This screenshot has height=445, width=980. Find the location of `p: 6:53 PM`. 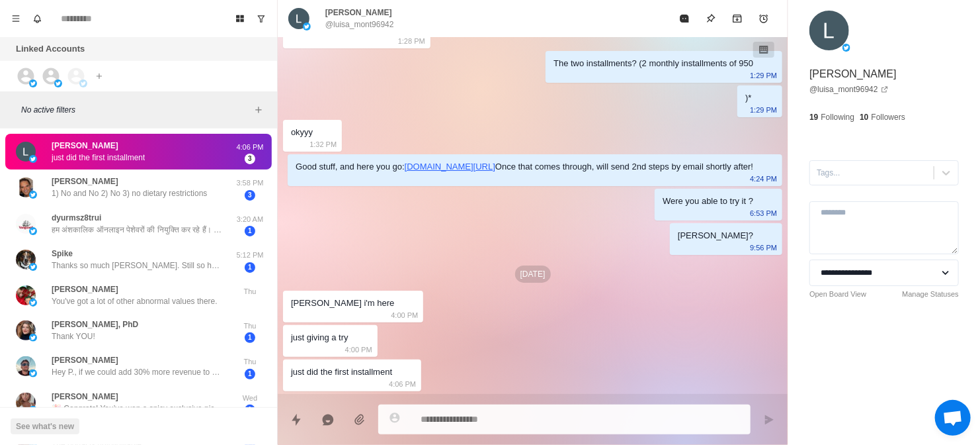

p: 6:53 PM is located at coordinates (763, 213).